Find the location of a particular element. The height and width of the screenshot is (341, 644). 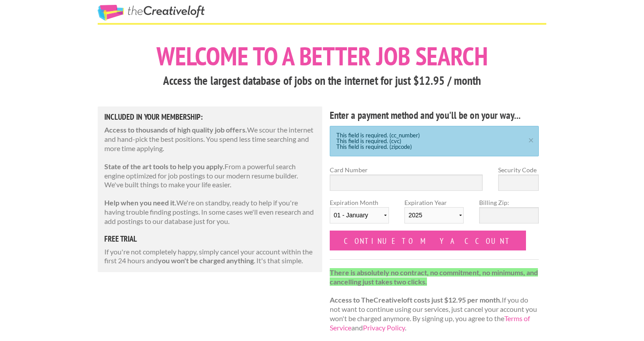

label: Expiration Year is located at coordinates (434, 214).